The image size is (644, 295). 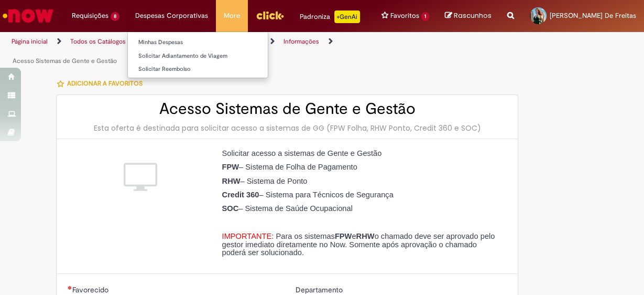 What do you see at coordinates (98, 41) in the screenshot?
I see `a: Todos os Catálogos` at bounding box center [98, 41].